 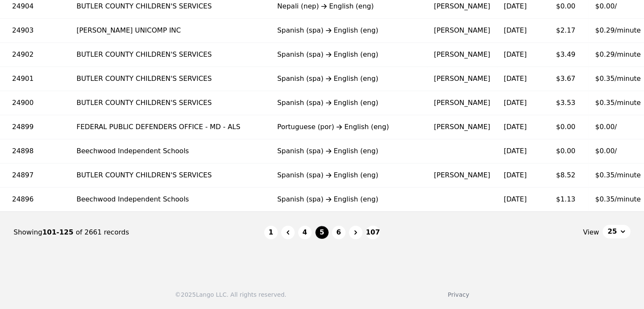 What do you see at coordinates (271, 233) in the screenshot?
I see `button: 1` at bounding box center [271, 233].